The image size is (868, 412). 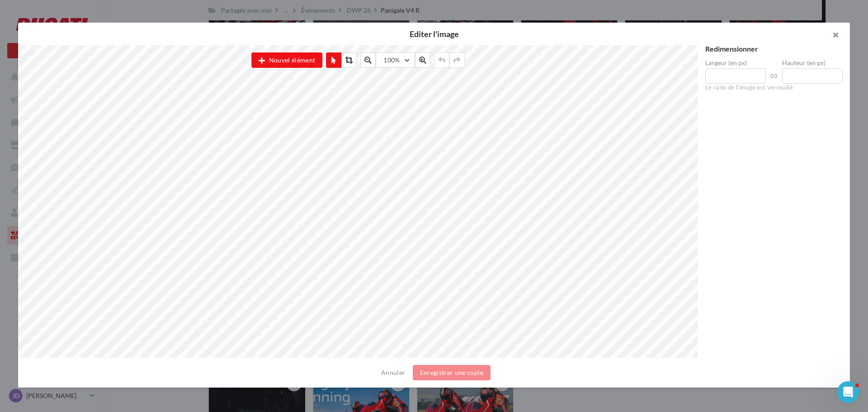 What do you see at coordinates (774, 49) in the screenshot?
I see `div: Redimensionner` at bounding box center [774, 49].